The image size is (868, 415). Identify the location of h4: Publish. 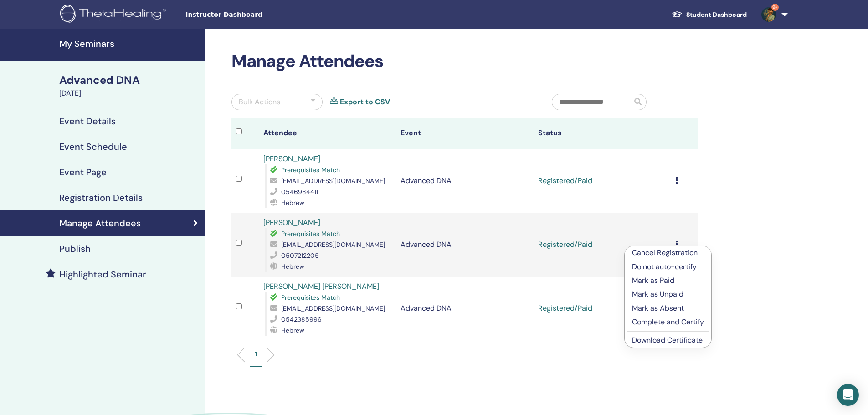
(75, 248).